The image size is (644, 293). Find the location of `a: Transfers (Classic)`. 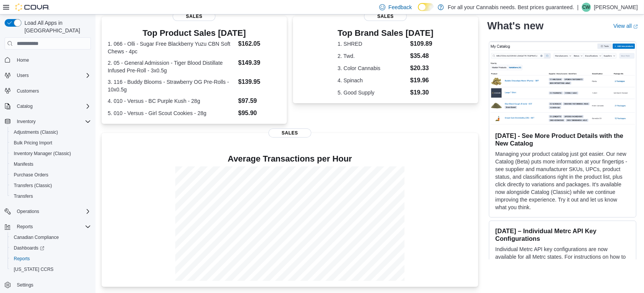

a: Transfers (Classic) is located at coordinates (33, 186).